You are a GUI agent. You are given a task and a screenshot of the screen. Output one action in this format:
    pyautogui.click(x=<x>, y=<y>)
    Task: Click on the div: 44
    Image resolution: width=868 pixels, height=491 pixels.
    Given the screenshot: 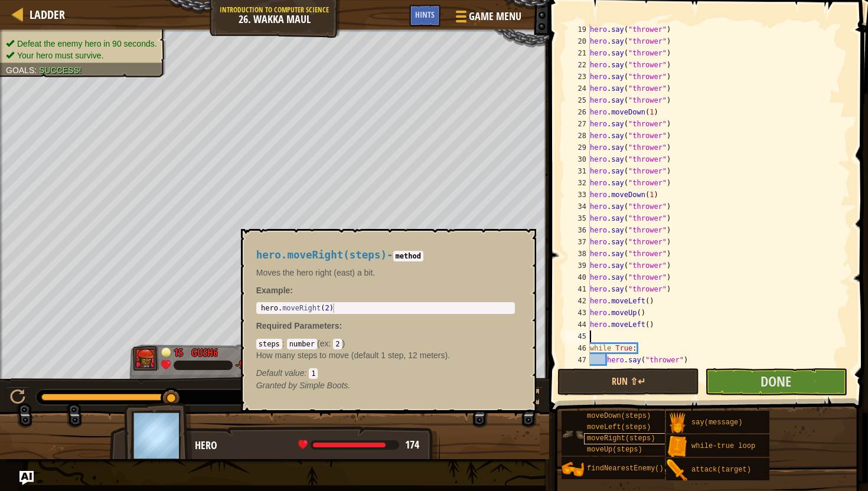 What is the action you would take?
    pyautogui.click(x=577, y=325)
    